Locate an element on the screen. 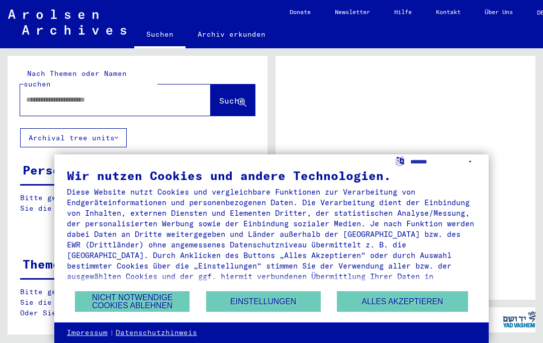 Image resolution: width=543 pixels, height=343 pixels. span: Suche is located at coordinates (232, 100).